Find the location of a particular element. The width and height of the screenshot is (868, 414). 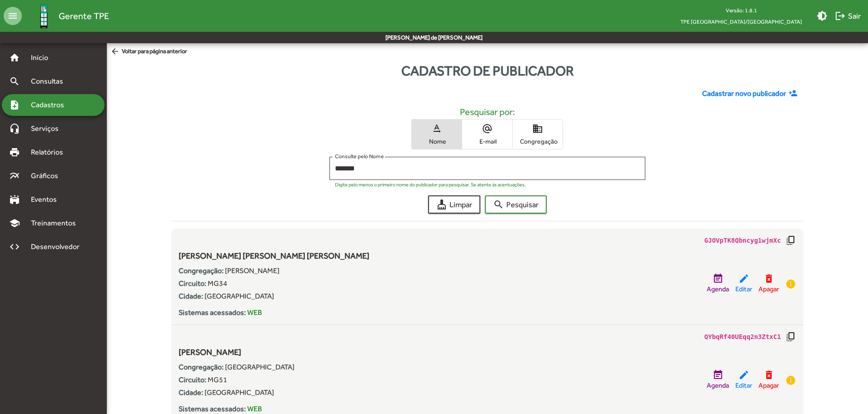

span: Relatórios is located at coordinates (50, 152).